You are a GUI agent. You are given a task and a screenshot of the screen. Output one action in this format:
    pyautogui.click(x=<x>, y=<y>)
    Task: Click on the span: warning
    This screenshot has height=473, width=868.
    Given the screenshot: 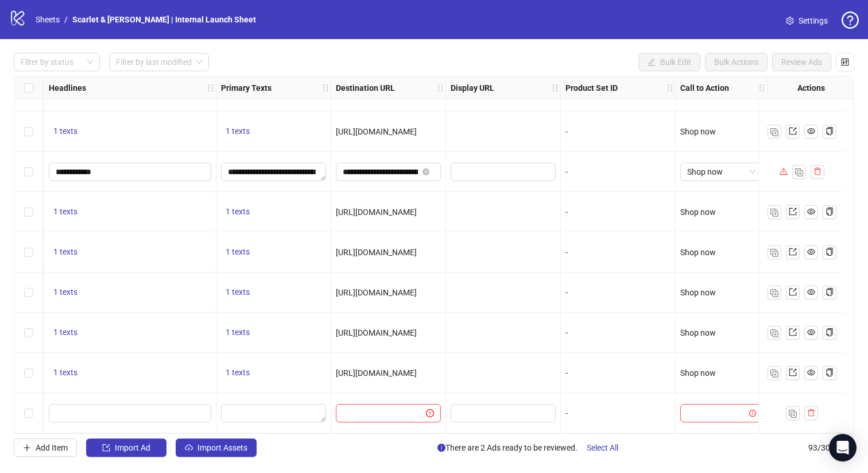 What is the action you would take?
    pyautogui.click(x=784, y=171)
    